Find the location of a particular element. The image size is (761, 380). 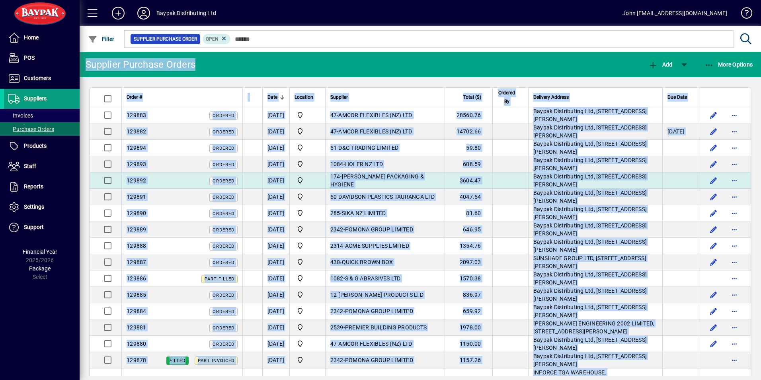

span: Support is located at coordinates (34, 227).